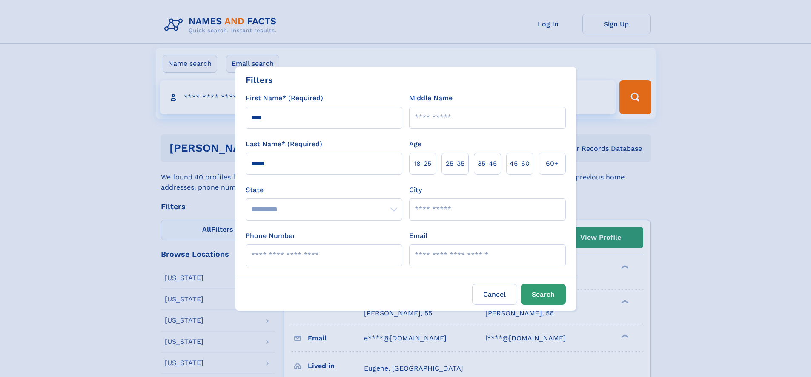 Image resolution: width=811 pixels, height=377 pixels. What do you see at coordinates (494, 294) in the screenshot?
I see `label: Cancel` at bounding box center [494, 294].